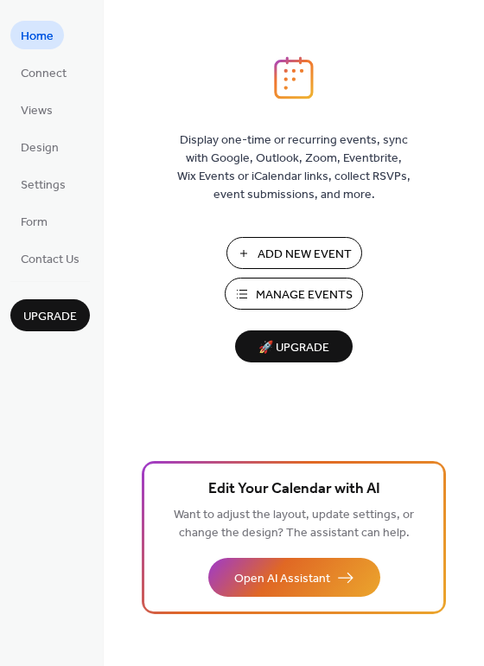 Image resolution: width=484 pixels, height=666 pixels. Describe the element at coordinates (43, 183) in the screenshot. I see `a: Settings` at that location.